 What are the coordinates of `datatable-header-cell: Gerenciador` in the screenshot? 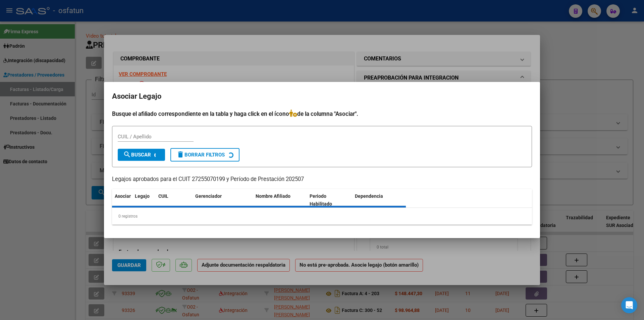 It's located at (223, 200).